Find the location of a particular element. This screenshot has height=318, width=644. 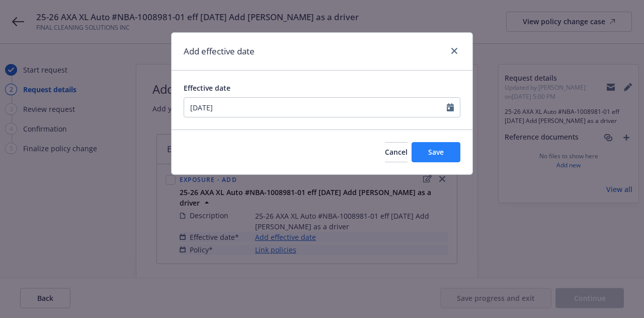

a: close is located at coordinates (454, 51).